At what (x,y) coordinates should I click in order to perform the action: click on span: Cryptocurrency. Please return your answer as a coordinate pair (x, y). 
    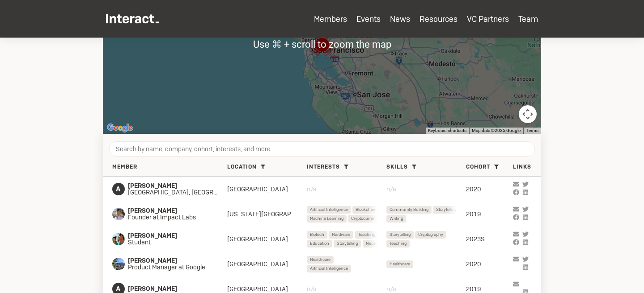
    Looking at the image, I should click on (365, 219).